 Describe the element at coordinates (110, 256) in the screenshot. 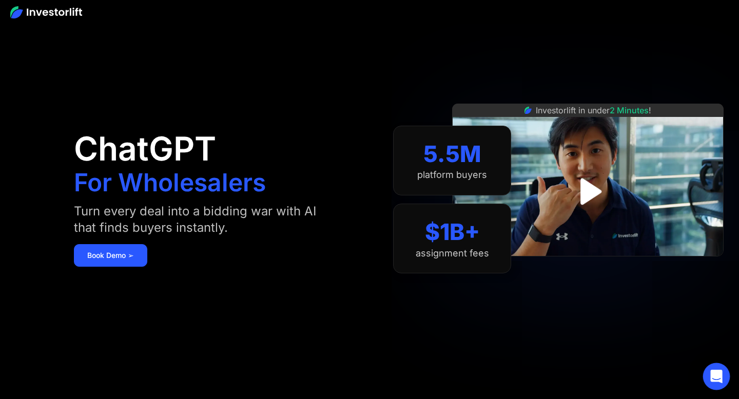

I see `a: Book Demo ➢` at that location.